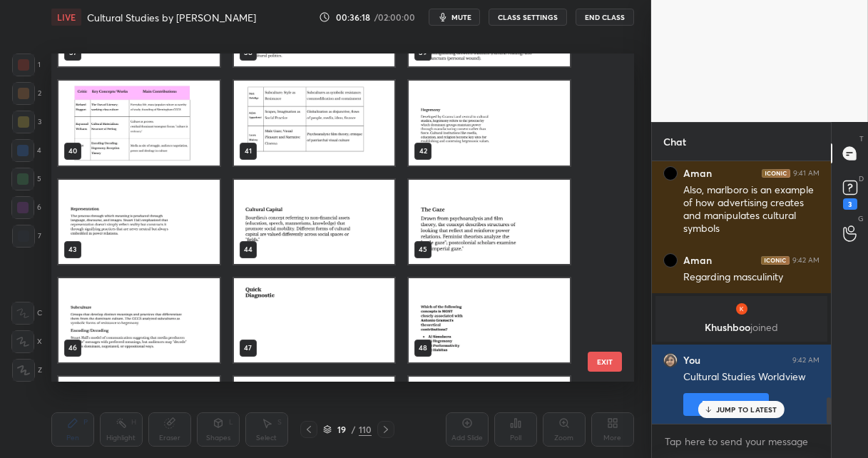  I want to click on p: Chat, so click(675, 141).